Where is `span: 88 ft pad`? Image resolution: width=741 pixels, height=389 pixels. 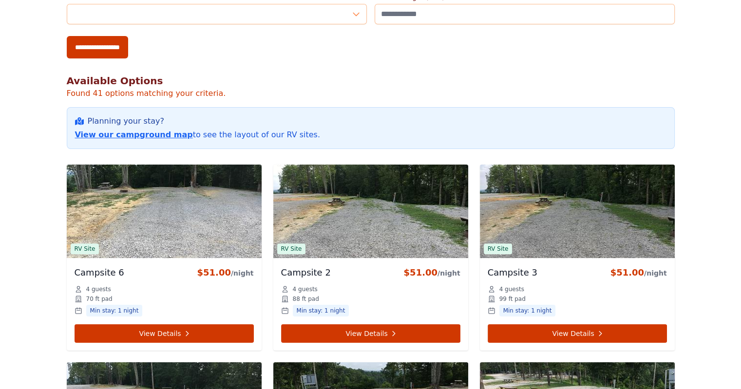
span: 88 ft pad is located at coordinates (306, 299).